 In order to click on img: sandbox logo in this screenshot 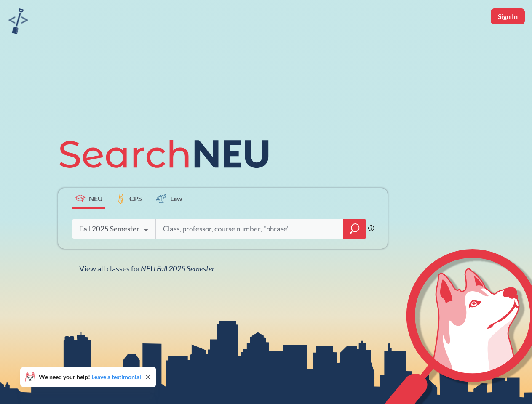, I will do `click(18, 21)`.